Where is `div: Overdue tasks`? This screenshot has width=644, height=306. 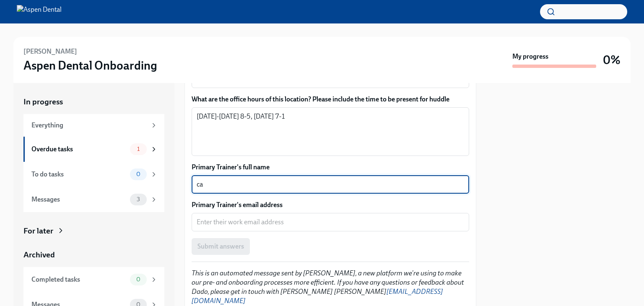 div: Overdue tasks is located at coordinates (79, 149).